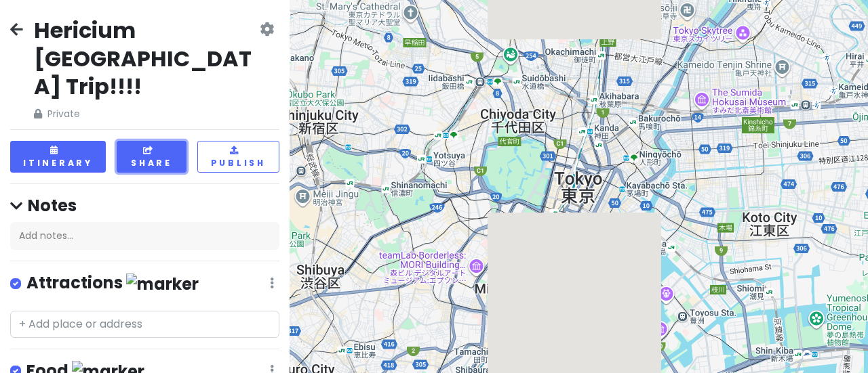 The width and height of the screenshot is (868, 373). Describe the element at coordinates (145, 114) in the screenshot. I see `span: Private` at that location.